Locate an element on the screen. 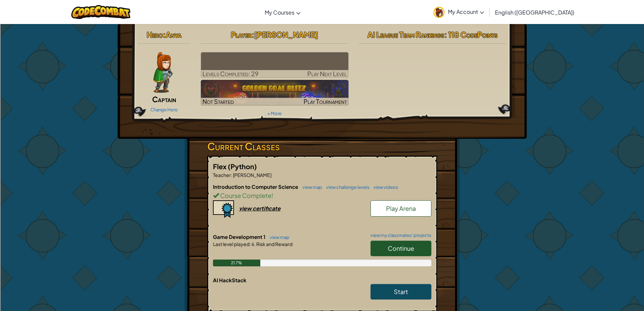  a: My Courses is located at coordinates (283, 12).